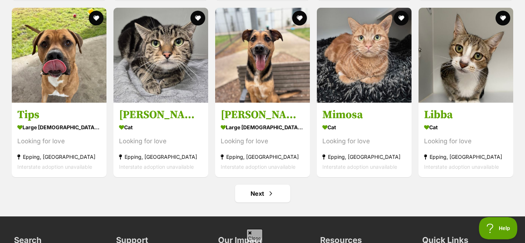  I want to click on img: Ollie, so click(161, 55).